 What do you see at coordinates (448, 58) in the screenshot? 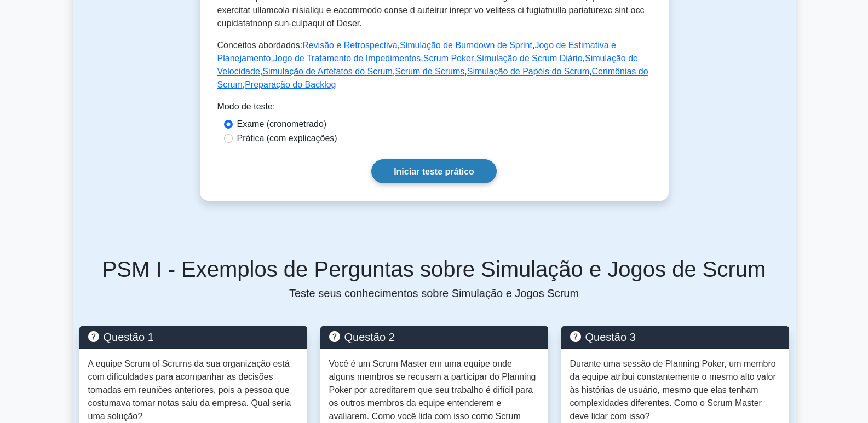
I see `font: Scrum Poker` at bounding box center [448, 58].